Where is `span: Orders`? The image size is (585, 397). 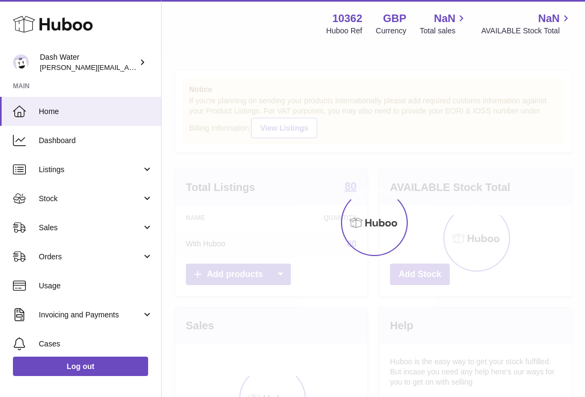 span: Orders is located at coordinates (90, 257).